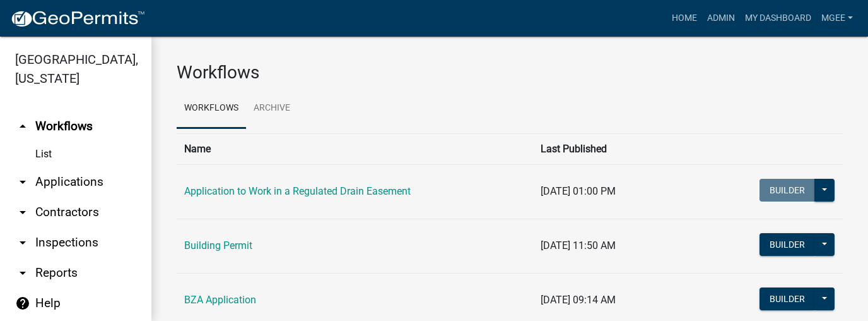  What do you see at coordinates (510, 73) in the screenshot?
I see `h3: Workflows` at bounding box center [510, 73].